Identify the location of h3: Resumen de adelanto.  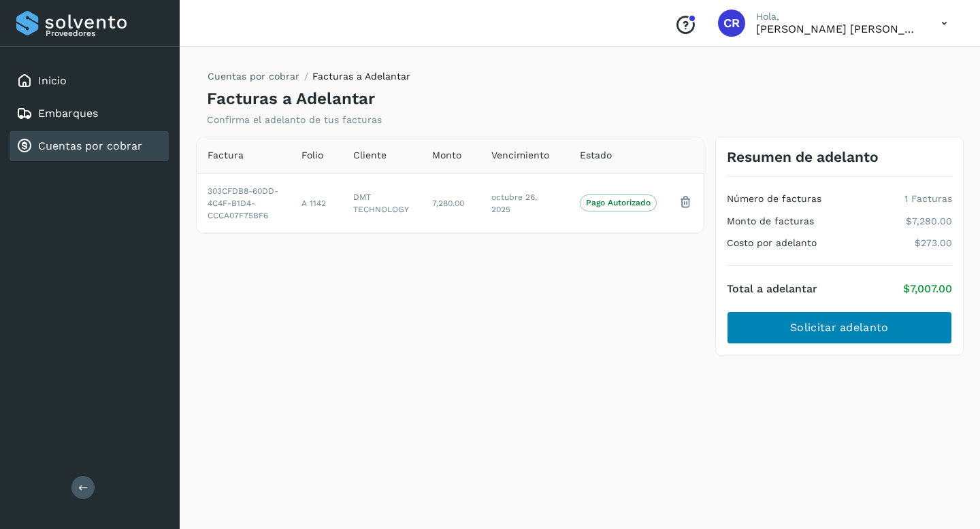
(802, 156).